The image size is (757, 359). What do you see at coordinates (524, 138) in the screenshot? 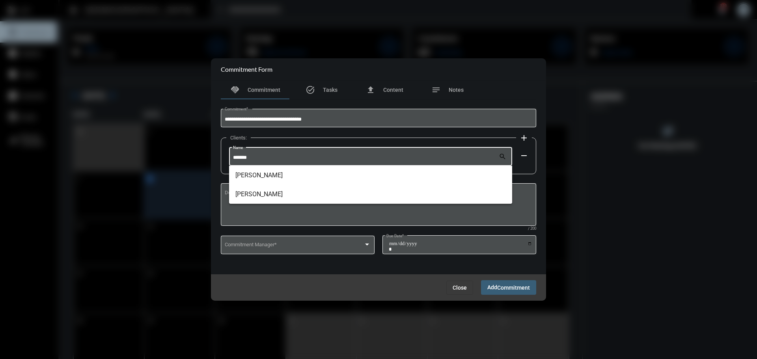
I see `mat-icon: add` at bounding box center [524, 138].